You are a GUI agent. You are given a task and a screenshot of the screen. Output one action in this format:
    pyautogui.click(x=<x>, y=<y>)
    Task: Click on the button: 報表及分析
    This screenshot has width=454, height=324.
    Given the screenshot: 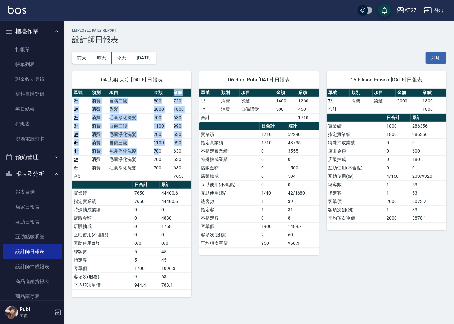 What is the action you would take?
    pyautogui.click(x=32, y=174)
    